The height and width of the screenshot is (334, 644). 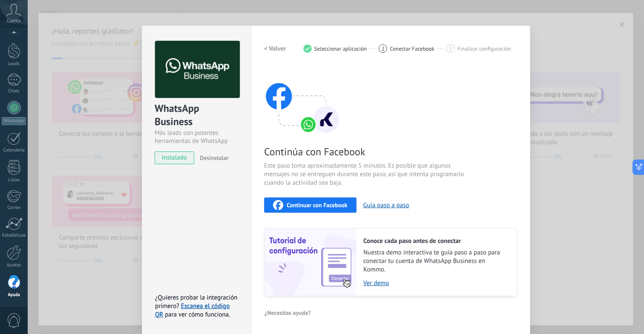 What do you see at coordinates (196, 115) in the screenshot?
I see `div: WhatsApp Business` at bounding box center [196, 115].